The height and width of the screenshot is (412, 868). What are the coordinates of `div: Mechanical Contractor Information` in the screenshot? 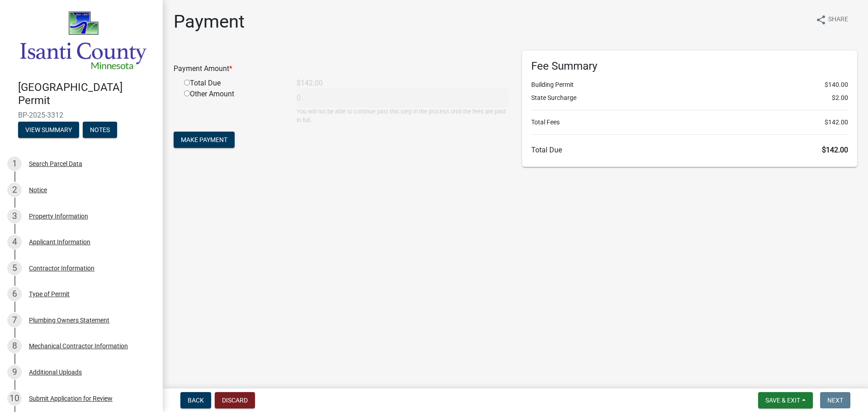 It's located at (78, 346).